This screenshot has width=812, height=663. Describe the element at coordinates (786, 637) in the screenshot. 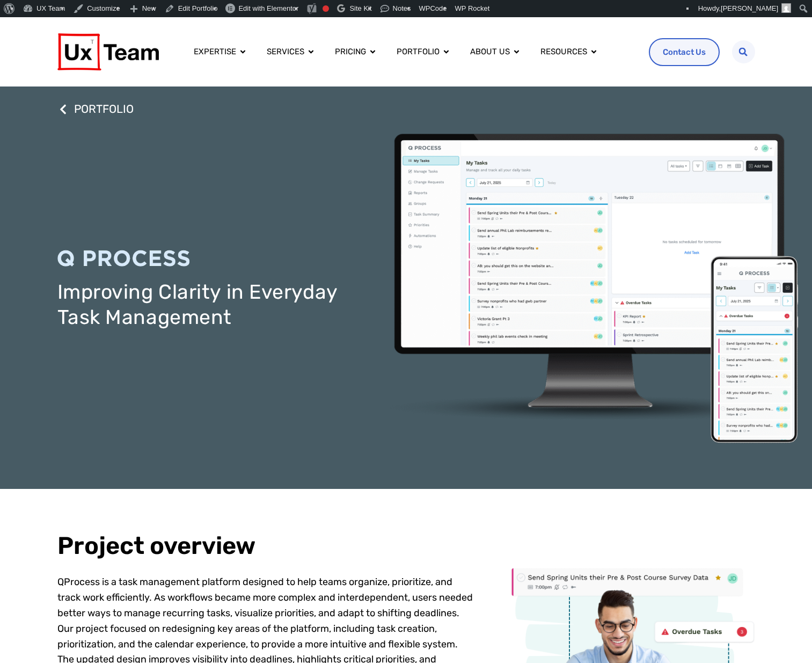

I see `div: Chat Widget` at that location.